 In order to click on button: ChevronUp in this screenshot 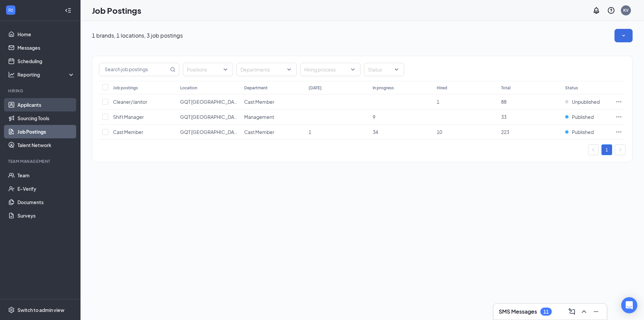, I will do `click(584, 312)`.